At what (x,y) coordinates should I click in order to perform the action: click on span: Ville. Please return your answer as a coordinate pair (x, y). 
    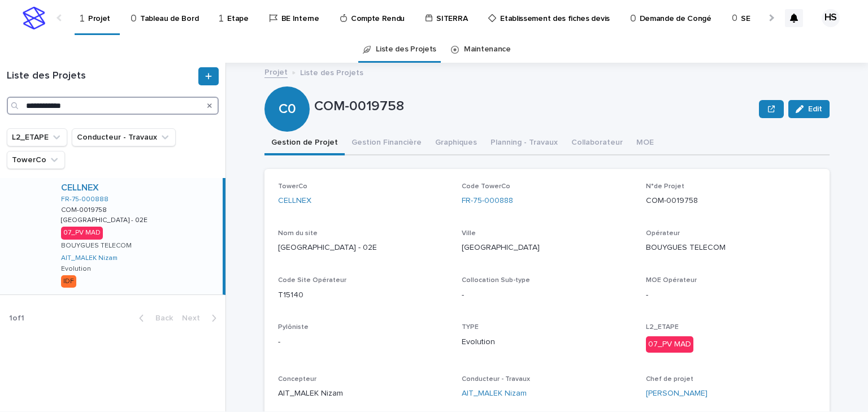
    Looking at the image, I should click on (469, 234).